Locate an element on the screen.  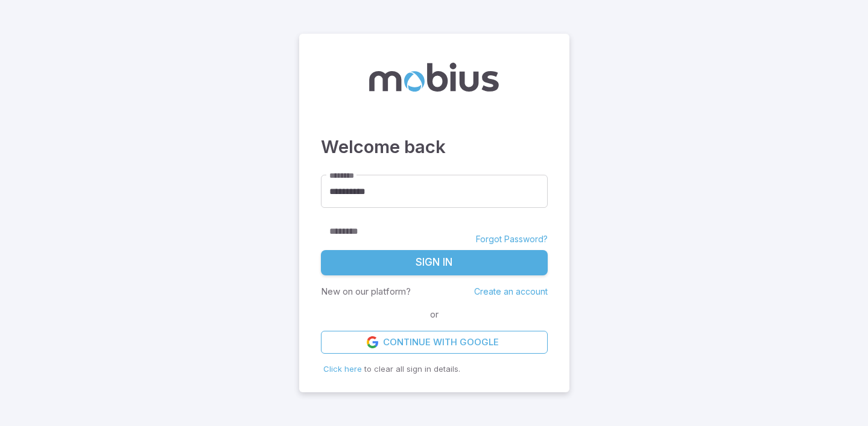
h3: Welcome back is located at coordinates (434, 147).